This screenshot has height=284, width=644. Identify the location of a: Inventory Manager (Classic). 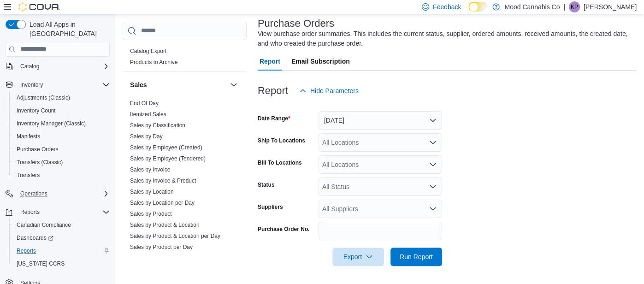
(51, 124).